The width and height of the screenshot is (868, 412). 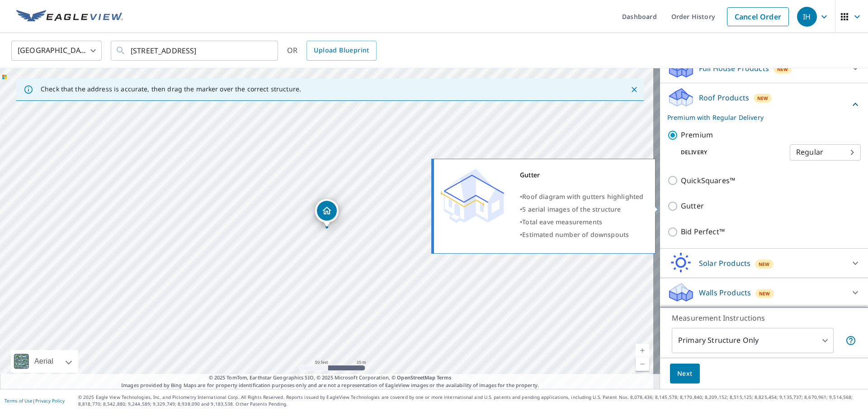 I want to click on a: Upload Blueprint, so click(x=341, y=50).